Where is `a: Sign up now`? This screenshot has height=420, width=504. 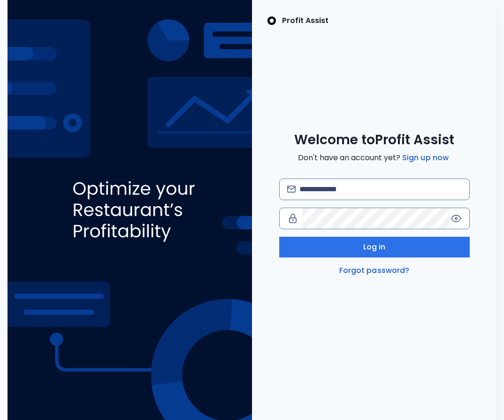
a: Sign up now is located at coordinates (426, 158).